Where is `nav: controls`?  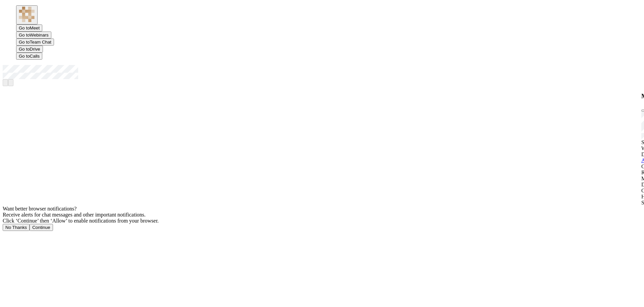 nav: controls is located at coordinates (322, 82).